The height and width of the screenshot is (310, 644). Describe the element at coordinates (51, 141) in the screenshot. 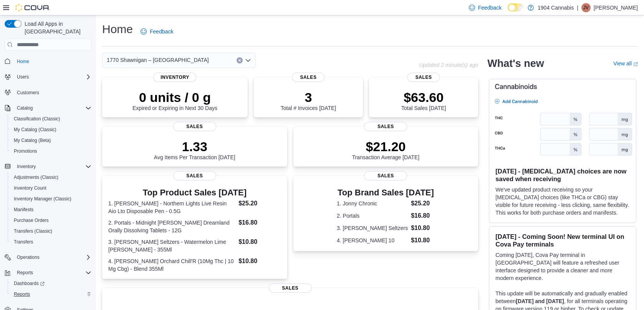

I see `span: My Catalog (Beta)` at that location.